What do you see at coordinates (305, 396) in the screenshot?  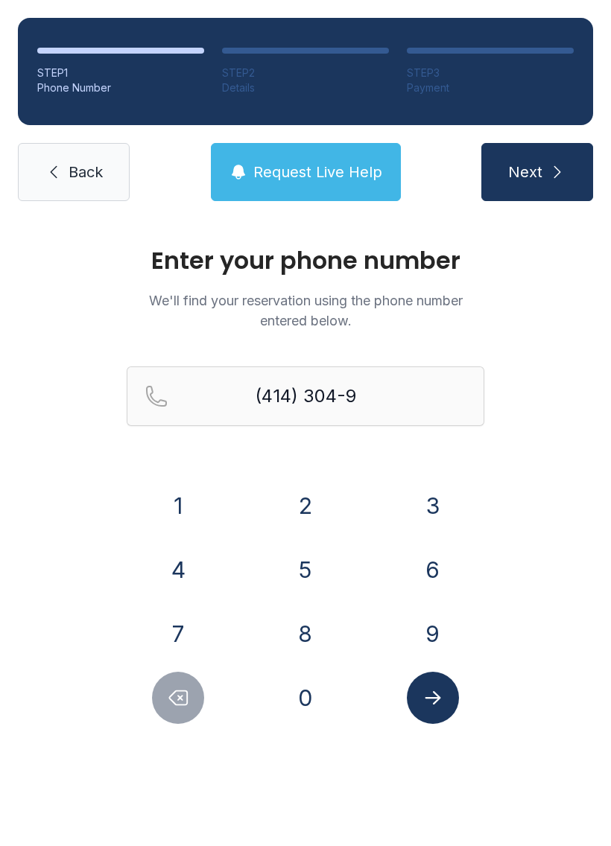 I see `input: Reservation phone number` at bounding box center [305, 396].